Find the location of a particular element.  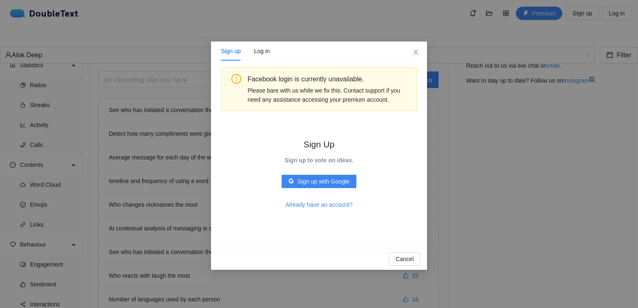

button: Cancel is located at coordinates (404, 259).